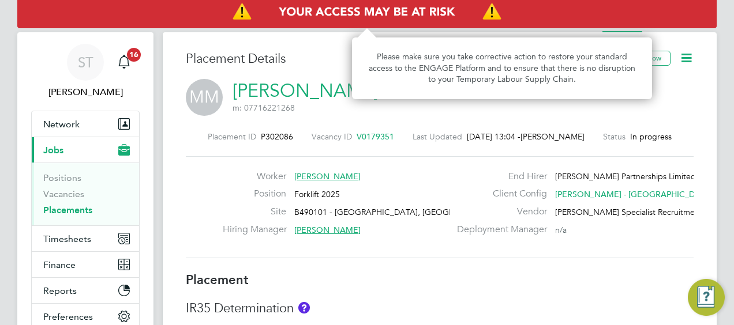  What do you see at coordinates (332, 137) in the screenshot?
I see `label: Vacancy ID` at bounding box center [332, 137].